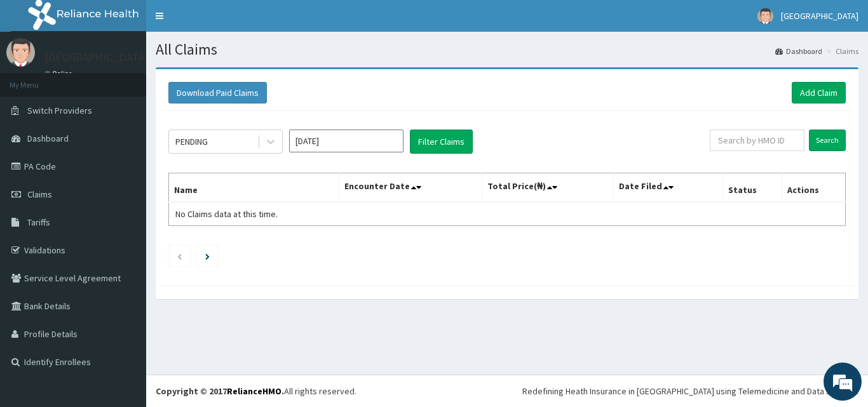 This screenshot has width=868, height=407. Describe the element at coordinates (507, 50) in the screenshot. I see `h1: All Claims` at that location.